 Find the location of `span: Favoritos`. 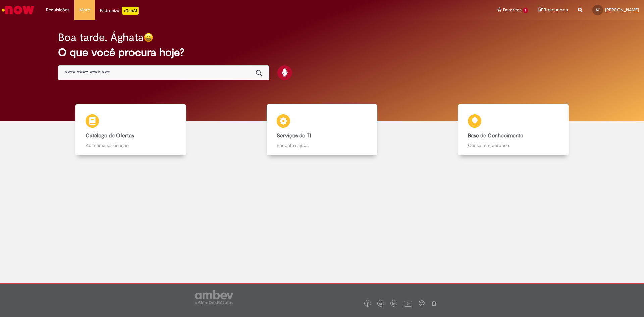

span: Favoritos is located at coordinates (512, 10).